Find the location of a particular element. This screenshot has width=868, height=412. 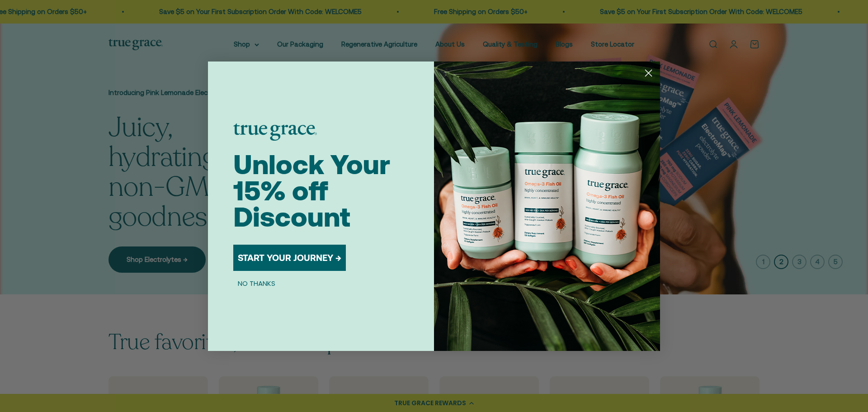

button: Close dialog is located at coordinates (648, 73).